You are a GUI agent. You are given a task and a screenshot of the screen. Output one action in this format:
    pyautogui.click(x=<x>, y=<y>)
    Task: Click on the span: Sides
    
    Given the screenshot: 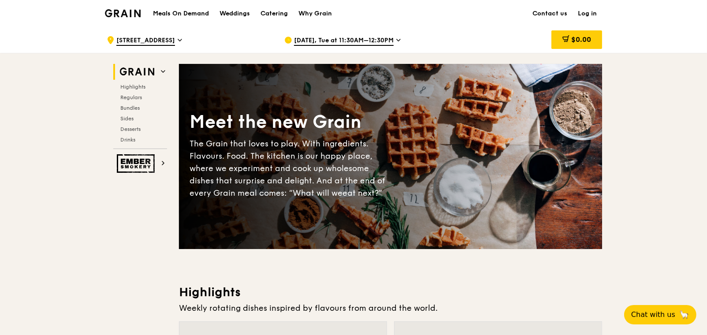 What is the action you would take?
    pyautogui.click(x=127, y=119)
    